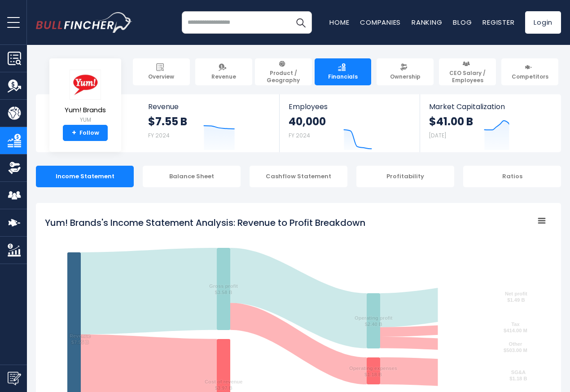 The height and width of the screenshot is (392, 570). Describe the element at coordinates (205, 223) in the screenshot. I see `tspan: Yum! Brands's Income Statement Analysis: Revenue to Profit Breakdown` at that location.